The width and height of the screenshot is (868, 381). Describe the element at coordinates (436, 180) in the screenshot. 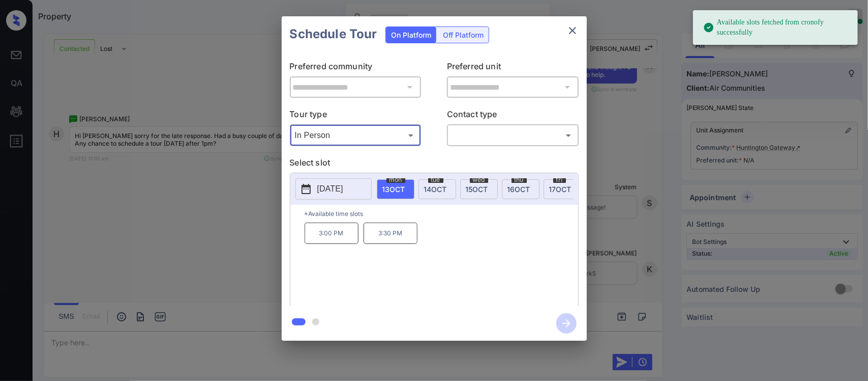

I see `span: tue` at that location.